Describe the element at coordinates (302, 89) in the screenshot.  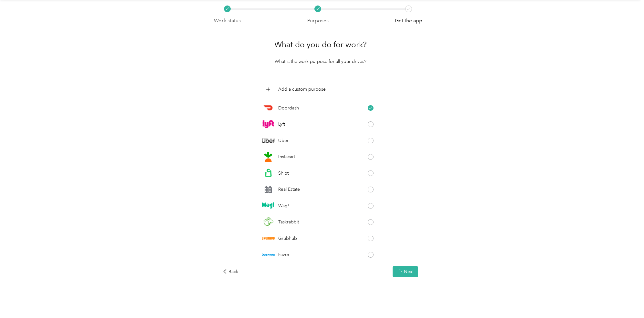
I see `p: Add a custom purpose` at that location.